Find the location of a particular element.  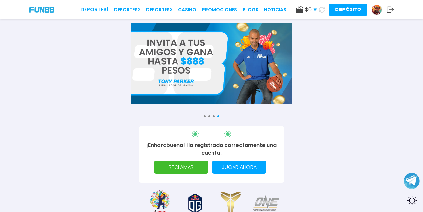

button: RECLAMAR is located at coordinates (181, 167).